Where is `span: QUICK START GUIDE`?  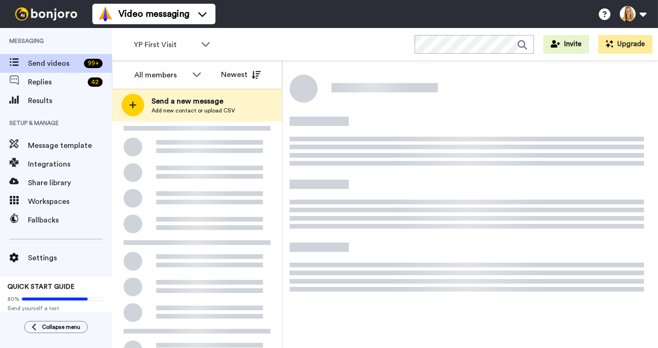
span: QUICK START GUIDE is located at coordinates (41, 287).